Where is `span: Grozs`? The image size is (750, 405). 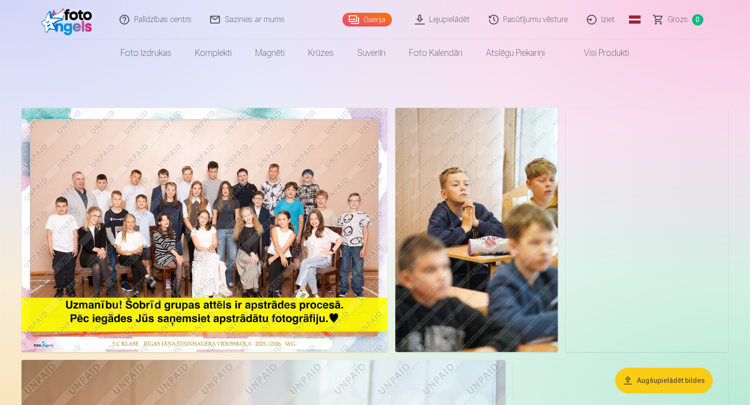
span: Grozs is located at coordinates (678, 20).